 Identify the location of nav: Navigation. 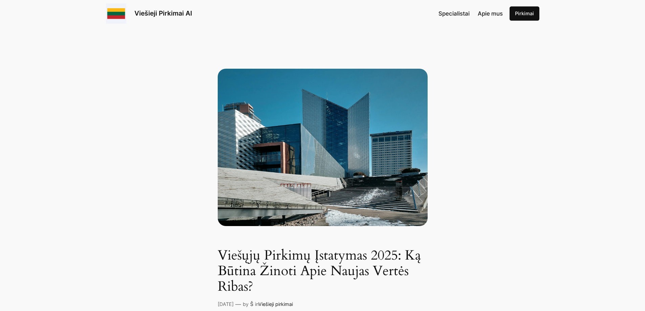
(470, 14).